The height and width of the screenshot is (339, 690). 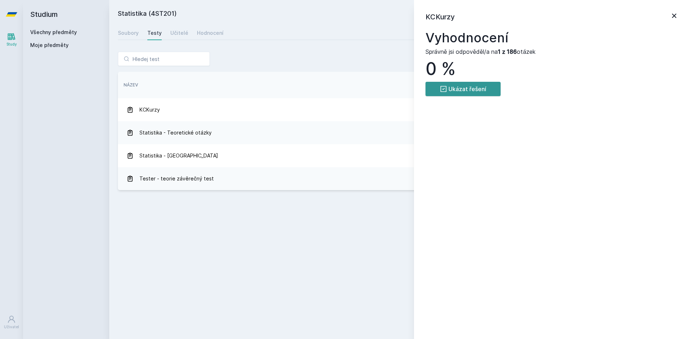 I want to click on div: Soubory, so click(x=128, y=33).